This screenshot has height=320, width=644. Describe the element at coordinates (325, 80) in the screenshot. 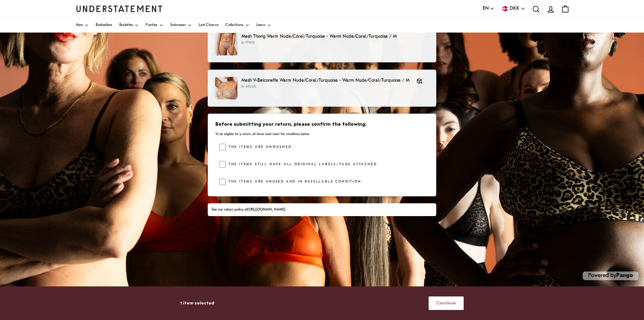

I see `p: Mesh V-Balconette Warm Nude/Coral/Turquoise - Warm Nude/Coral/Turquoise / M` at that location.